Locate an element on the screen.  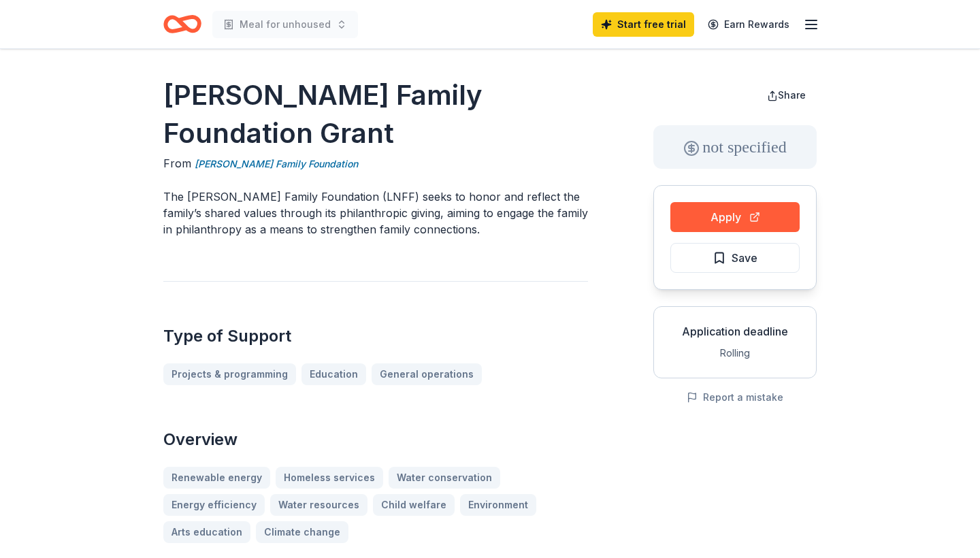
a: Home is located at coordinates (182, 24).